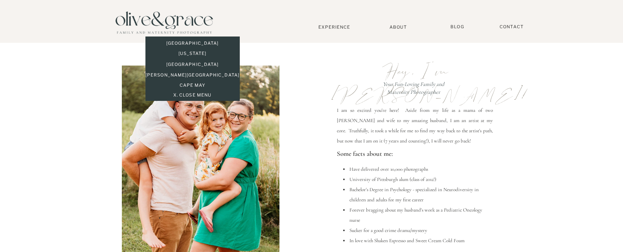  I want to click on li: Have delivered over 10,000 photographs, so click(421, 169).